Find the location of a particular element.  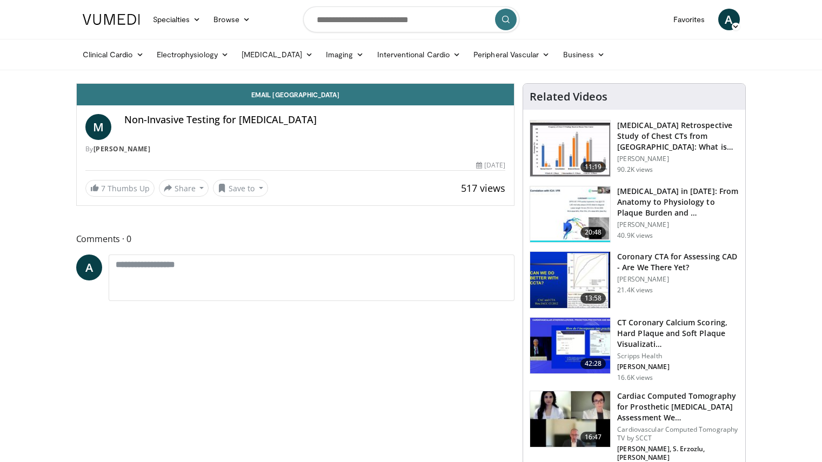

div: By is located at coordinates (296, 149).